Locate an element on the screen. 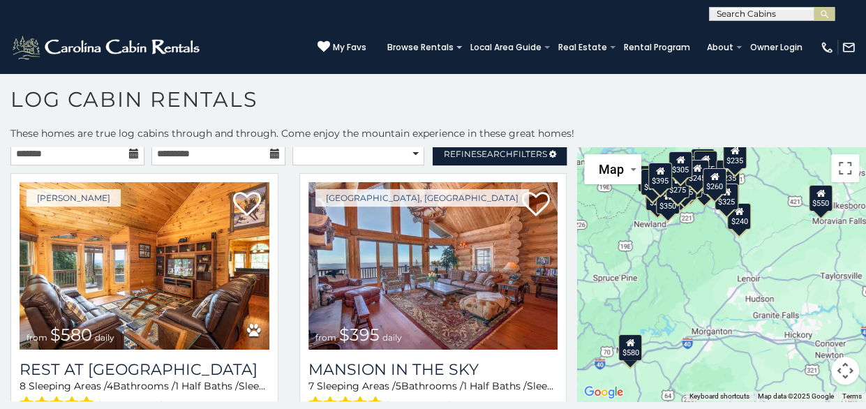 The height and width of the screenshot is (409, 866). span: Map is located at coordinates (610, 169).